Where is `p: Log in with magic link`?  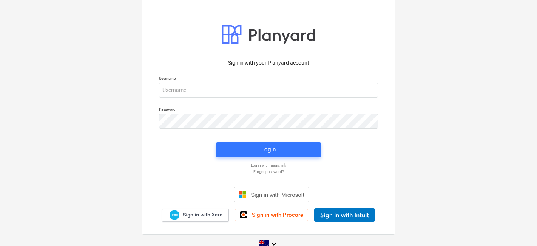 p: Log in with magic link is located at coordinates (269, 165).